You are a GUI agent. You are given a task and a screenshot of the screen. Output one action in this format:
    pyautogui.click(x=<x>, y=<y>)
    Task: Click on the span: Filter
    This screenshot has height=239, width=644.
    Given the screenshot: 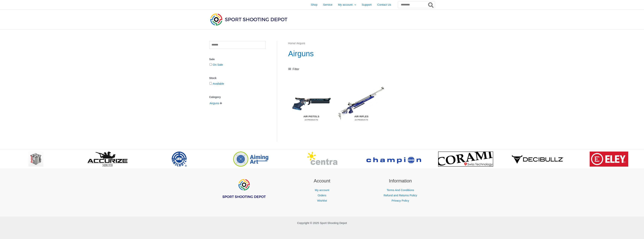 What is the action you would take?
    pyautogui.click(x=296, y=69)
    